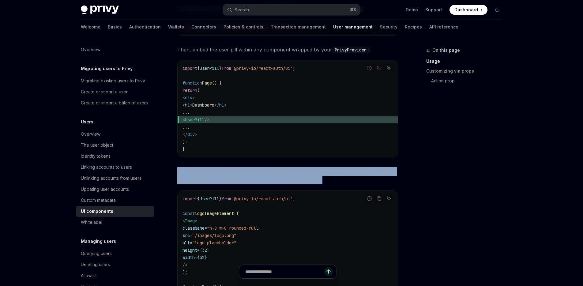 This screenshot has height=286, width=583. What do you see at coordinates (91, 50) in the screenshot?
I see `div: Overview` at bounding box center [91, 50].